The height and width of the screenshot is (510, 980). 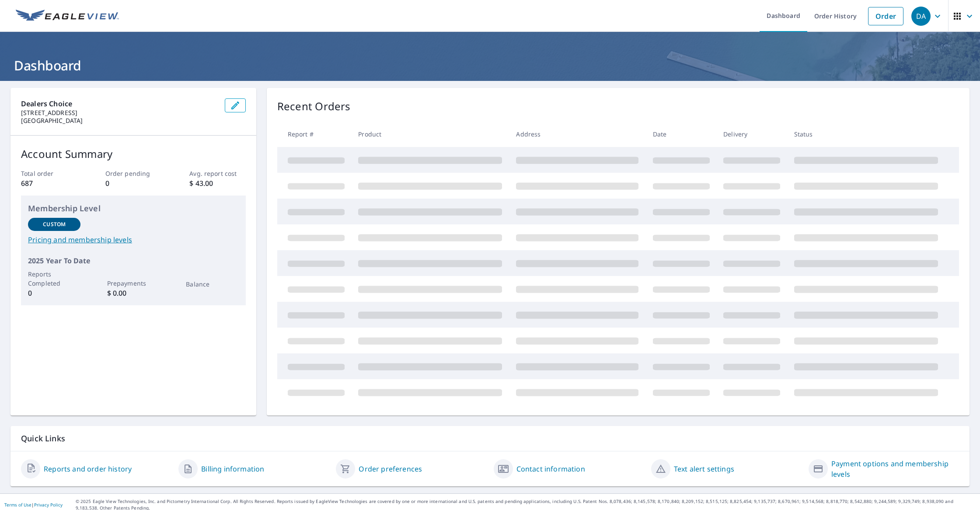 What do you see at coordinates (133, 293) in the screenshot?
I see `p: $ 0.00` at bounding box center [133, 293].